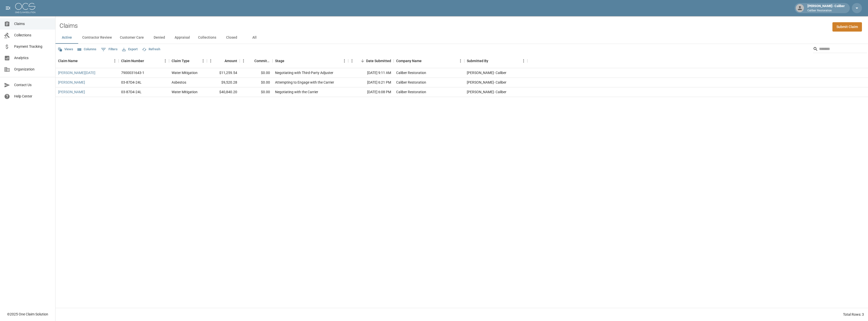 The image size is (868, 321). What do you see at coordinates (854, 314) in the screenshot?
I see `div: Total Rows: 3` at bounding box center [854, 314].